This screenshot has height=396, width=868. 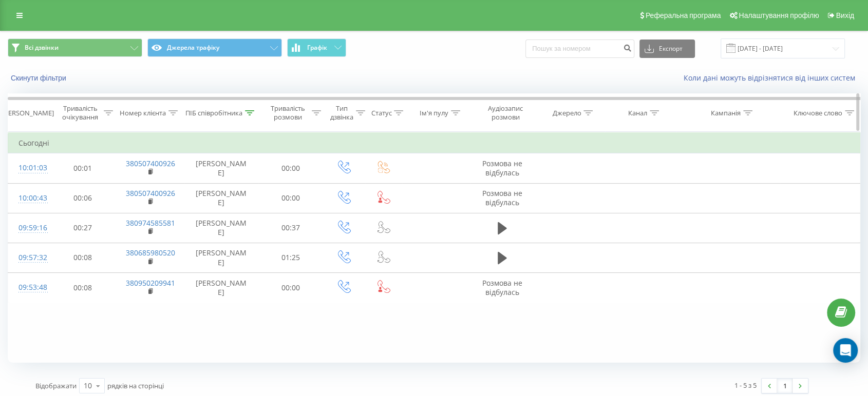 What do you see at coordinates (29, 198) in the screenshot?
I see `div: 10:00:43` at bounding box center [29, 198].